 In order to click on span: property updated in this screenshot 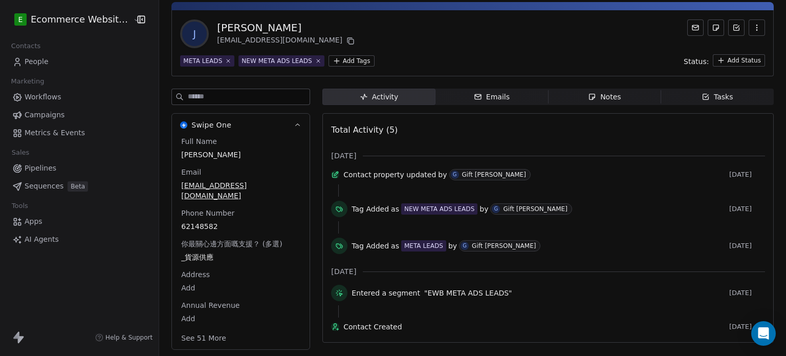, I will do `click(405, 175)`.